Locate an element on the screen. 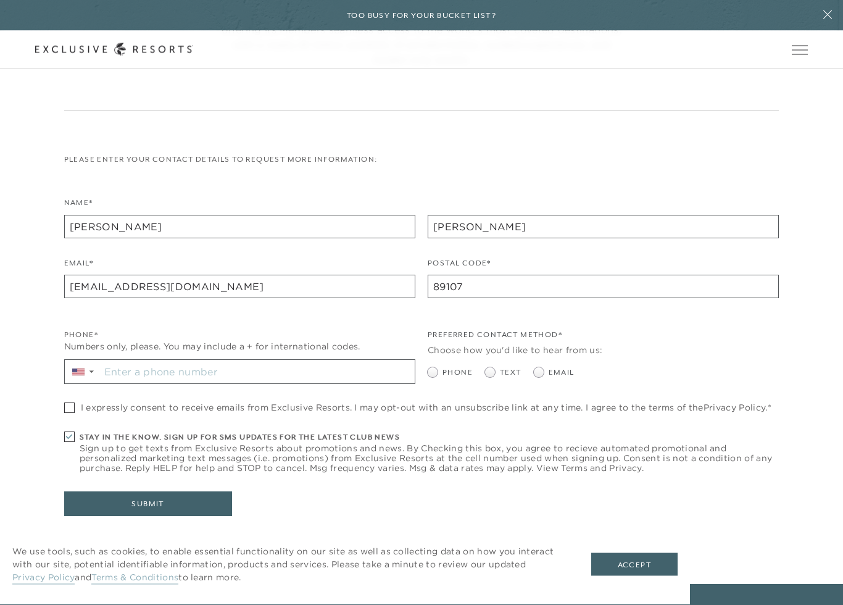 The width and height of the screenshot is (843, 605). label: Postal Code* is located at coordinates (459, 267).